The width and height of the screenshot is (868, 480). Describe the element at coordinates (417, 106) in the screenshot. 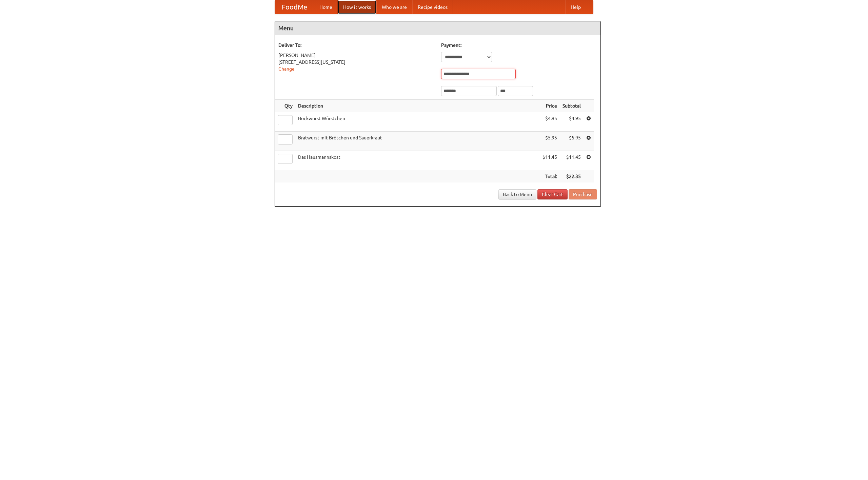

I see `th: Description` at that location.